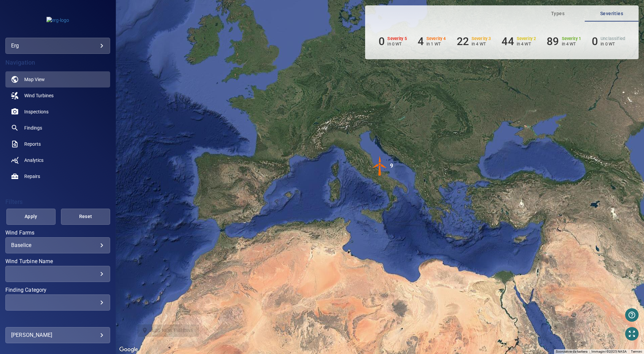 The image size is (644, 354). Describe the element at coordinates (58, 290) in the screenshot. I see `label: Finding Category` at that location.